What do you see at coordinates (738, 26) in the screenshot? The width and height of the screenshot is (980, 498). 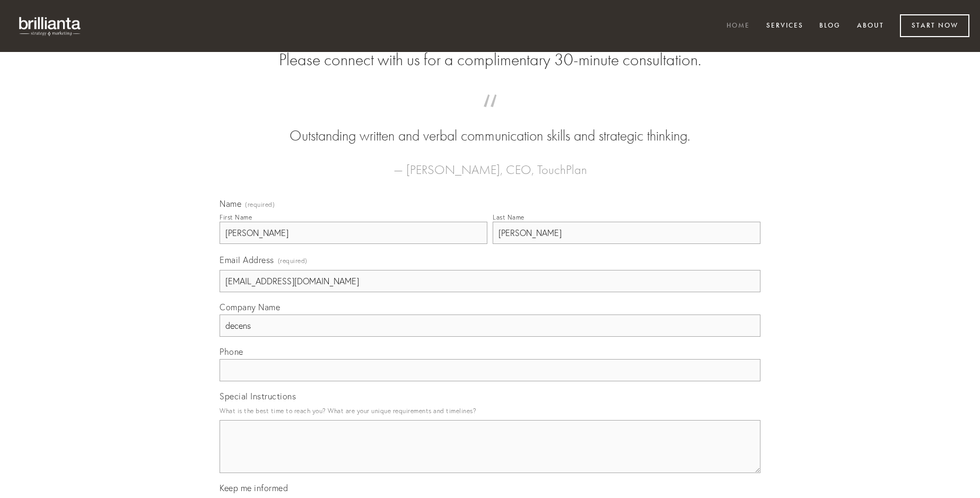 I see `a: Home` at bounding box center [738, 26].